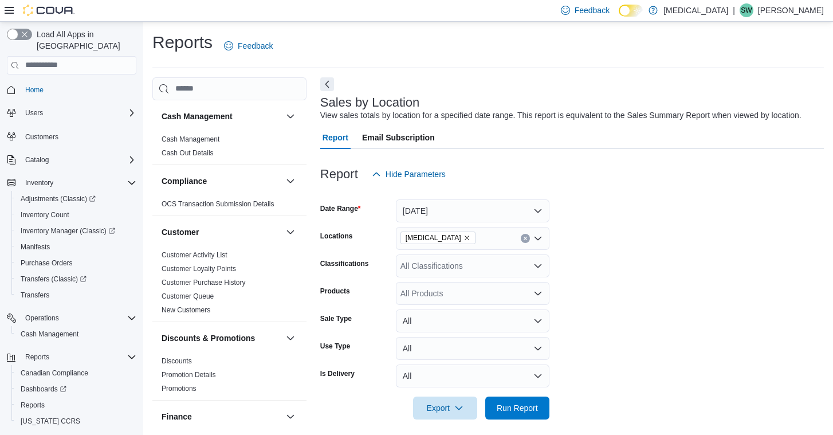  What do you see at coordinates (340, 209) in the screenshot?
I see `label: Date Range` at bounding box center [340, 209].